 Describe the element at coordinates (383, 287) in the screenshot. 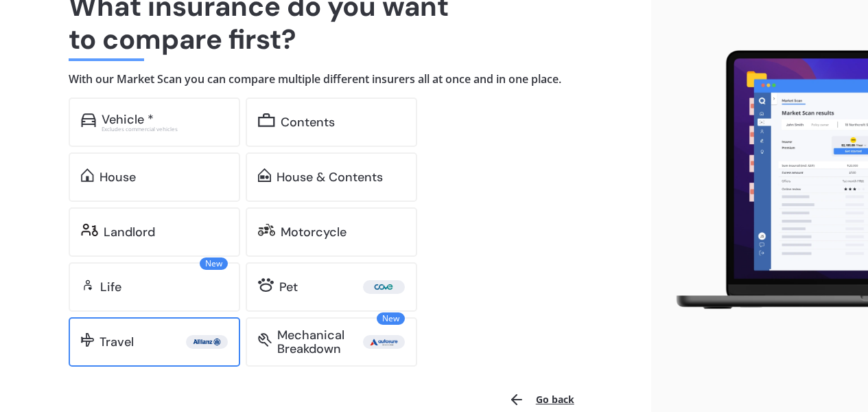

I see `img: Cove.webp` at that location.